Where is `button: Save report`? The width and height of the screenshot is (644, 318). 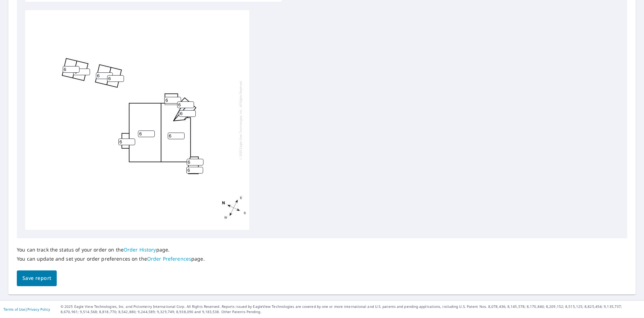 button: Save report is located at coordinates (37, 278).